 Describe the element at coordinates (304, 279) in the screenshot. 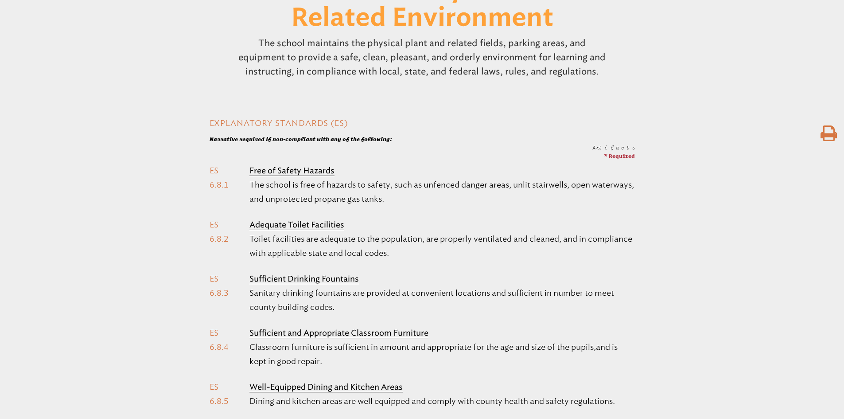

I see `b: Sufficient Drinking Fountains` at that location.